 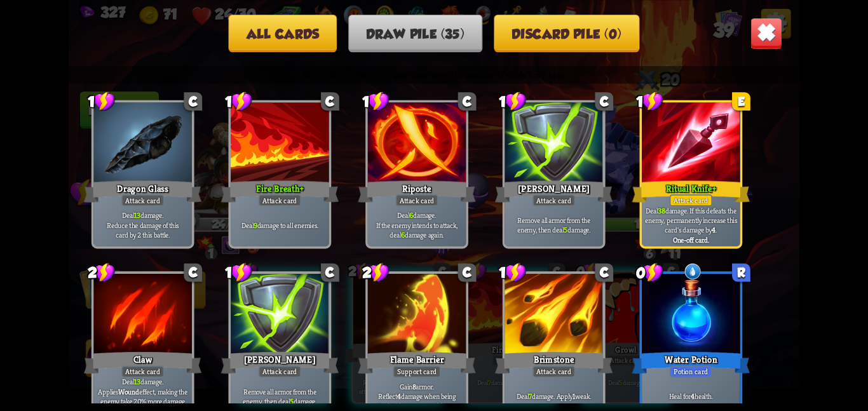 What do you see at coordinates (256, 225) in the screenshot?
I see `b: 9` at bounding box center [256, 225].